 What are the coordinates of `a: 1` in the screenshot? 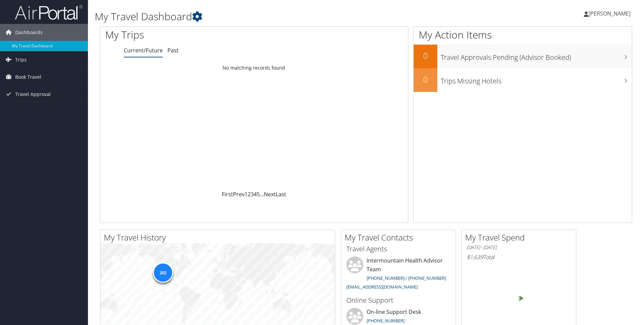 It's located at (246, 194).